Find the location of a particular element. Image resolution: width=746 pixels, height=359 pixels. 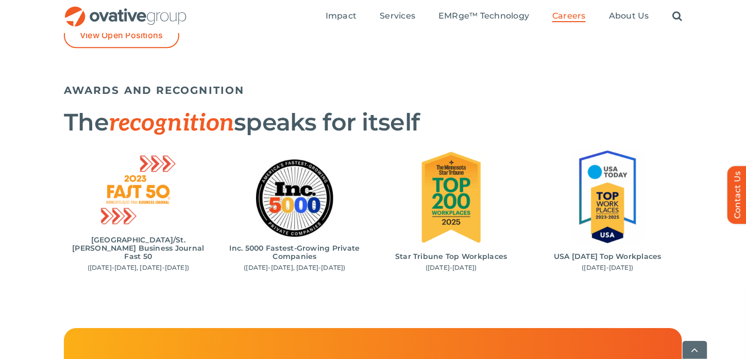

div: 3 / 4 is located at coordinates (451, 210).